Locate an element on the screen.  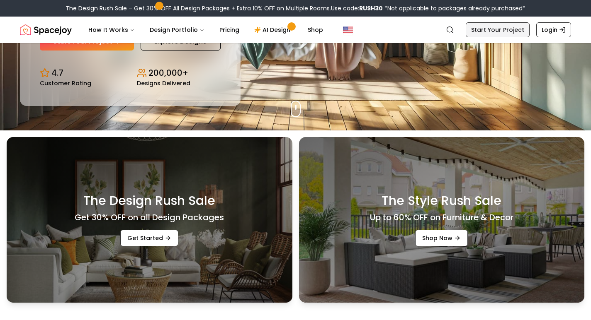
span: Use code: is located at coordinates (357, 8).